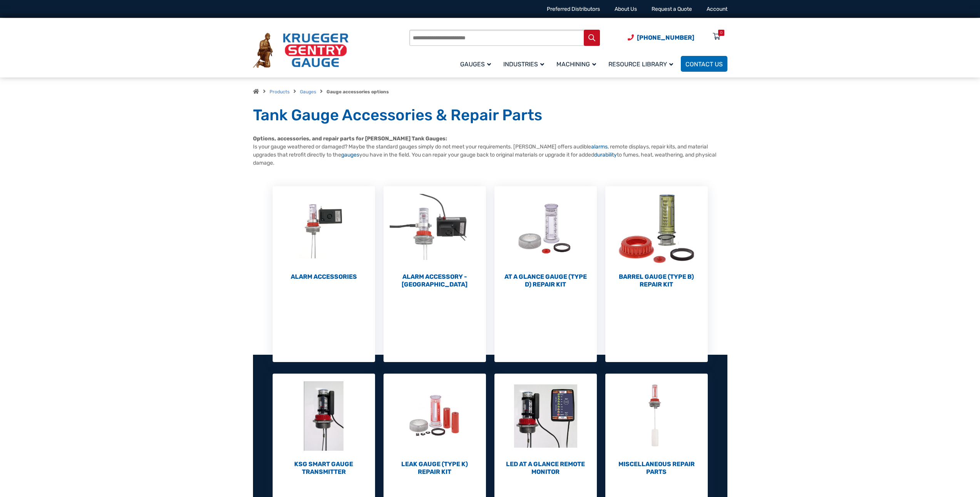  What do you see at coordinates (657, 281) in the screenshot?
I see `h2: Barrel Gauge (Type B) Repair Kit` at bounding box center [657, 281].